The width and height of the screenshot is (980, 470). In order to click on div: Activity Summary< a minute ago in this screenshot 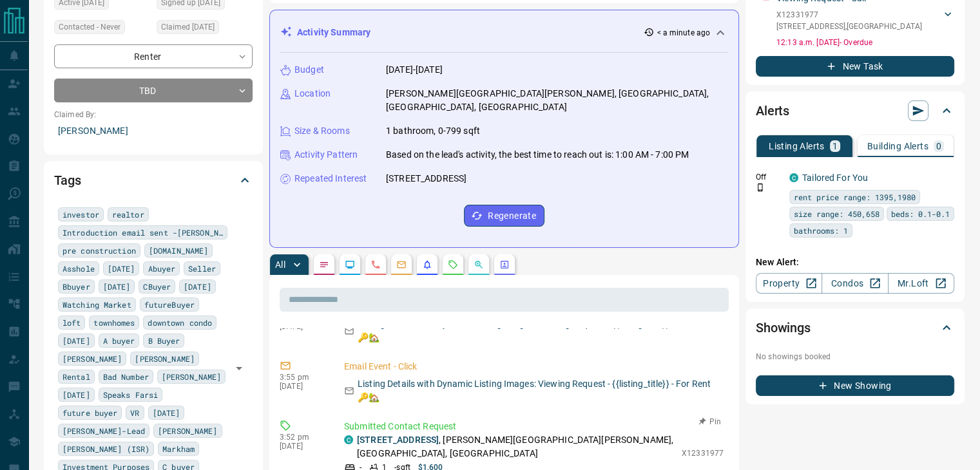, I will do `click(504, 32)`.